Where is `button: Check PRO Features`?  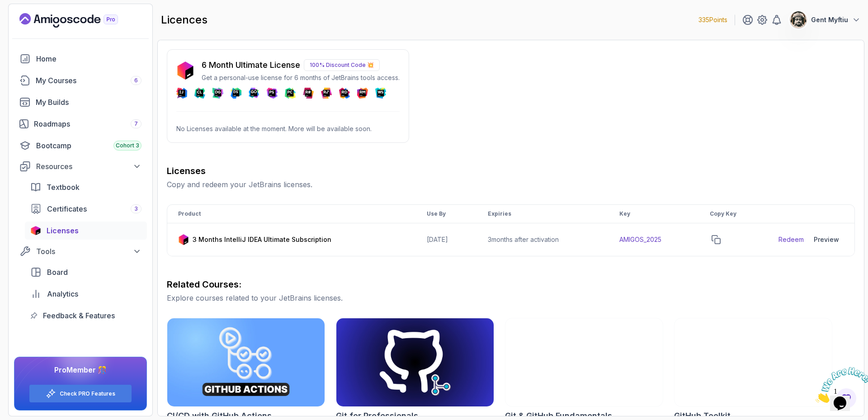 button: Check PRO Features is located at coordinates (80, 393).